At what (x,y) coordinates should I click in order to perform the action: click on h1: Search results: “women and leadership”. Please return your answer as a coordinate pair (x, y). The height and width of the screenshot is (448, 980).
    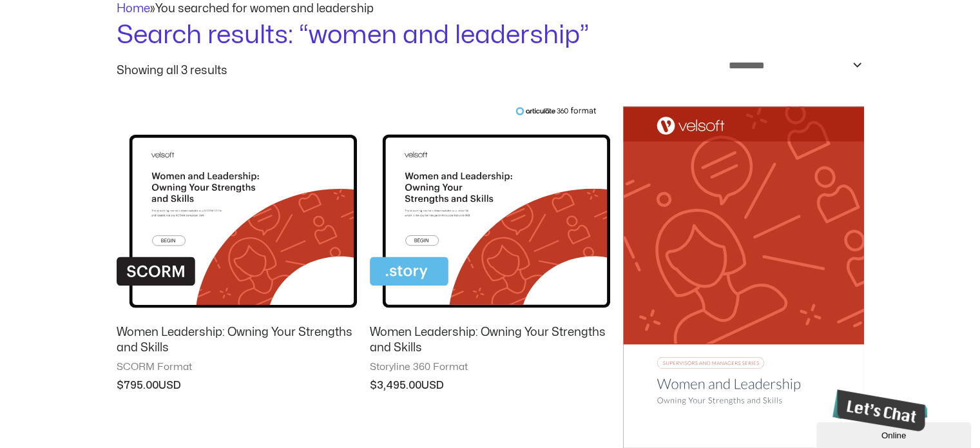
    Looking at the image, I should click on (490, 36).